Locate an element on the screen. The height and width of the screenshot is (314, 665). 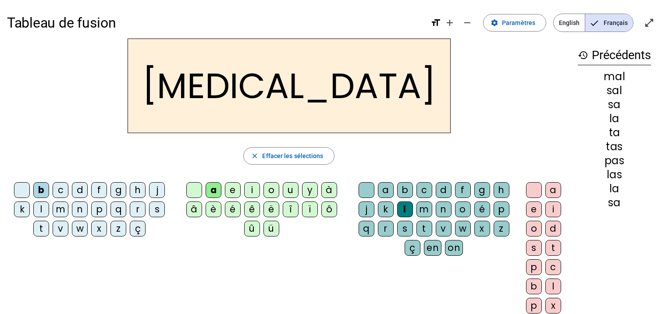
div: ë is located at coordinates (271, 210).